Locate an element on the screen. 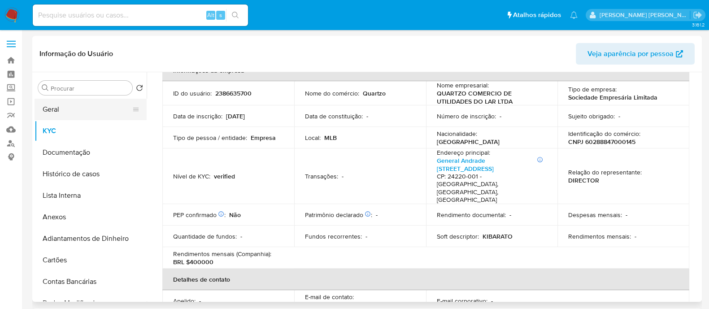 This screenshot has height=309, width=709. span: Veja aparência por pessoa is located at coordinates (630, 54).